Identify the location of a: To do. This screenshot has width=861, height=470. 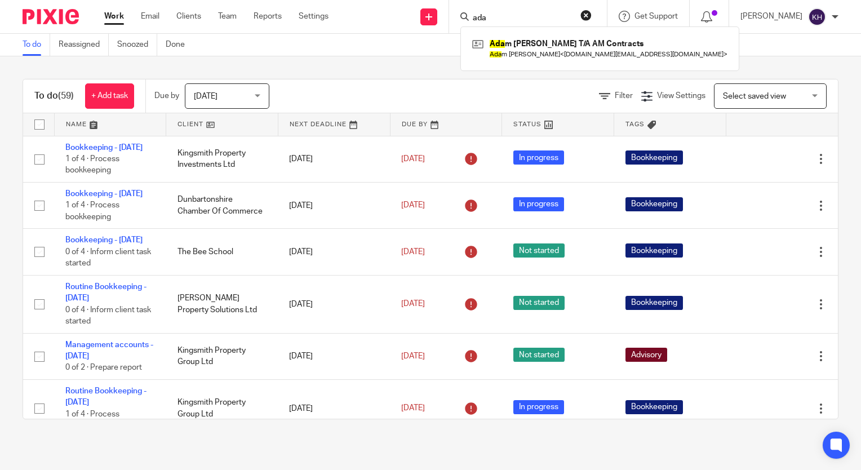
(36, 45).